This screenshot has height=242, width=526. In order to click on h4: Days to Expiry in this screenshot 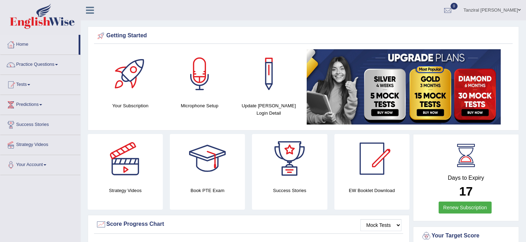, I will do `click(466, 178)`.